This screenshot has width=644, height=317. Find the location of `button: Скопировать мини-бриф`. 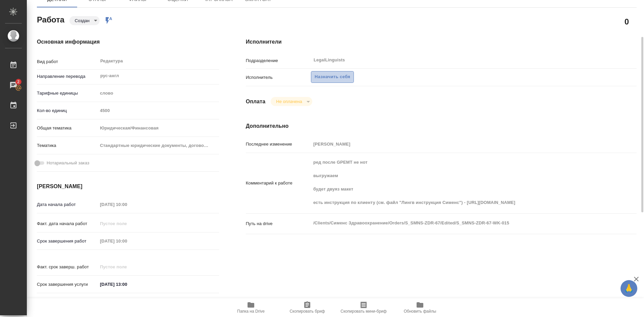

button: Скопировать мини-бриф is located at coordinates (364, 308).